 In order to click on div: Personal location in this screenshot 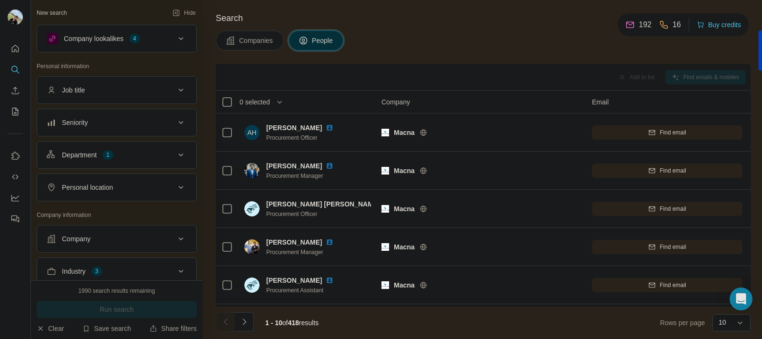, I will do `click(87, 187)`.